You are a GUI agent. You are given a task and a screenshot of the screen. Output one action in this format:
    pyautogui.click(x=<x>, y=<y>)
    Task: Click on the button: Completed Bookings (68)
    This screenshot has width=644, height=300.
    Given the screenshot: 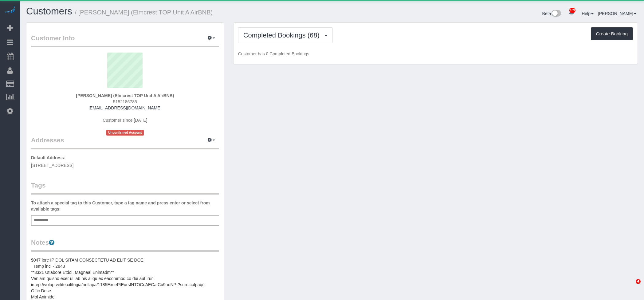 What is the action you would take?
    pyautogui.click(x=285, y=35)
    